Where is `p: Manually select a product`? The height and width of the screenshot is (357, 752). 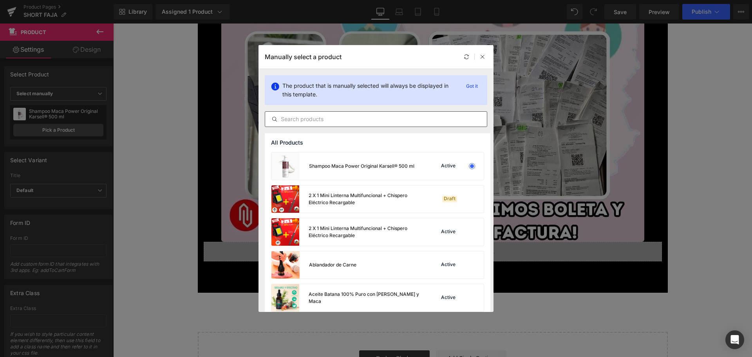
p: Manually select a product is located at coordinates (303, 57).